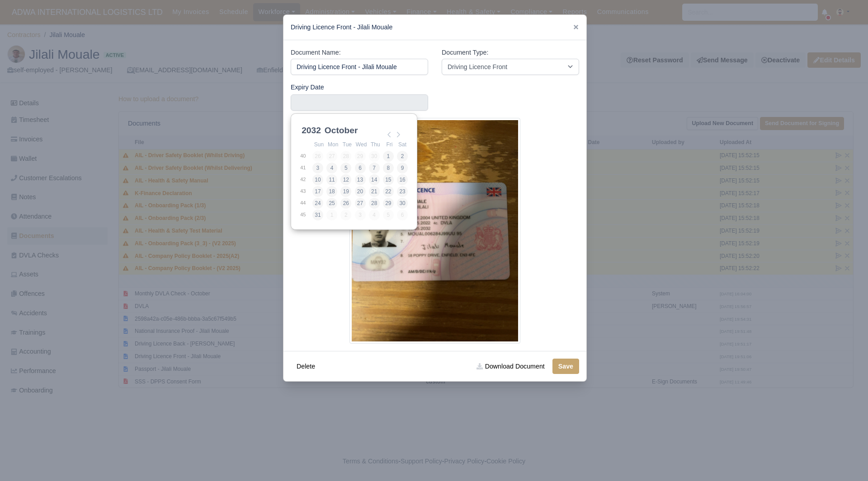 Image resolution: width=868 pixels, height=481 pixels. I want to click on button: Previous Month, so click(389, 135).